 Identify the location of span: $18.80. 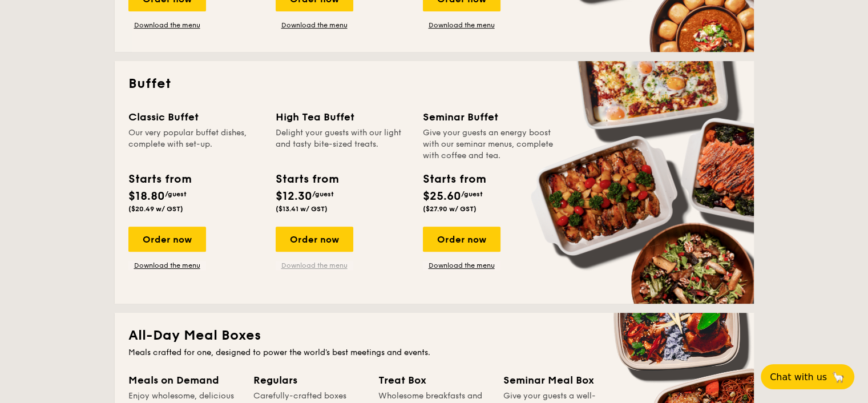
(147, 197).